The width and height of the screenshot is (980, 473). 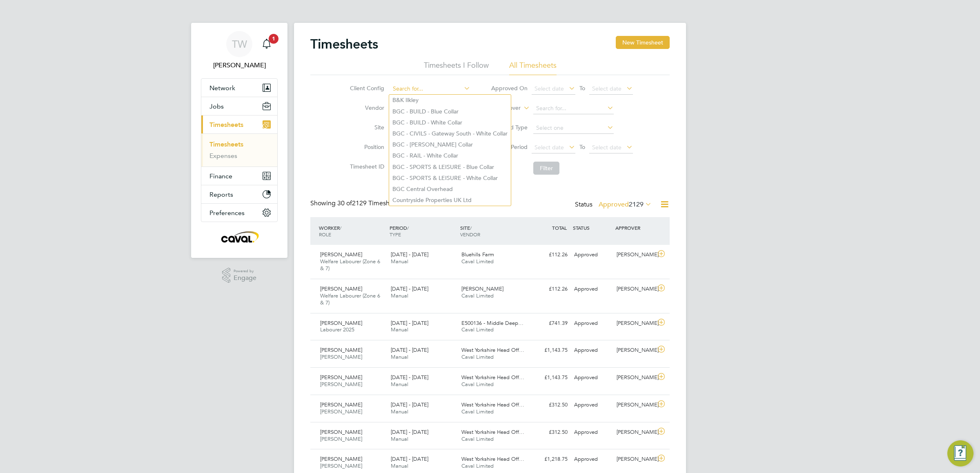 I want to click on li: Countryside Properties UK Ltd, so click(x=450, y=200).